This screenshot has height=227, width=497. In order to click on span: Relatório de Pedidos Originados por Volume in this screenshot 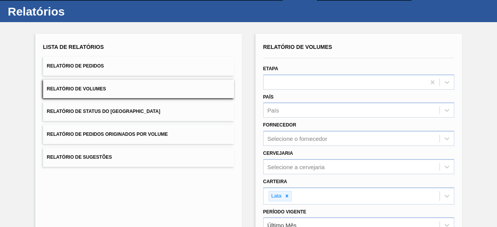, I will do `click(108, 134)`.